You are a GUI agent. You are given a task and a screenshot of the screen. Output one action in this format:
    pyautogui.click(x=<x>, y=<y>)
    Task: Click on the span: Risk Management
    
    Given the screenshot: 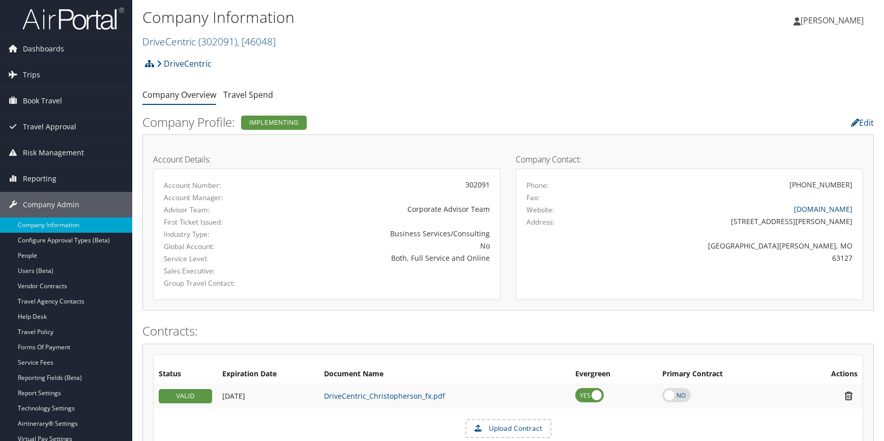 What is the action you would take?
    pyautogui.click(x=53, y=153)
    